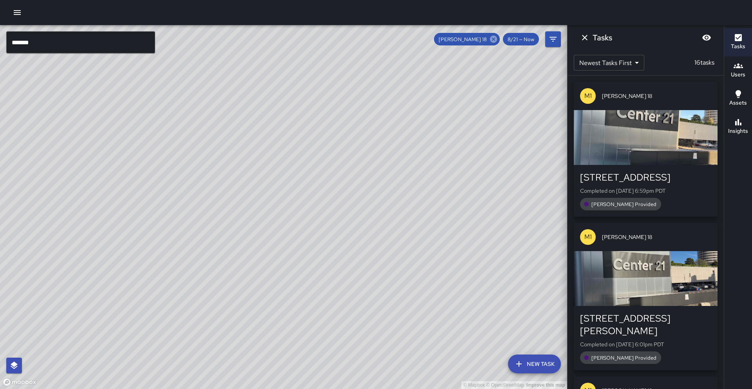 The image size is (752, 389). Describe the element at coordinates (534, 364) in the screenshot. I see `button: New Task` at that location.